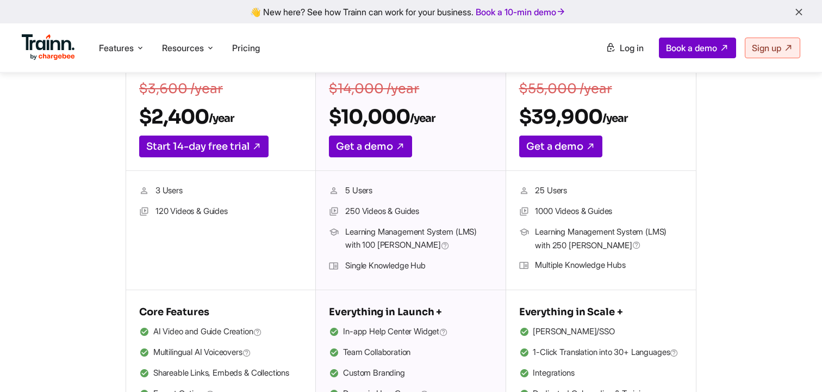 Image resolution: width=822 pixels, height=392 pixels. I want to click on span: Features, so click(116, 48).